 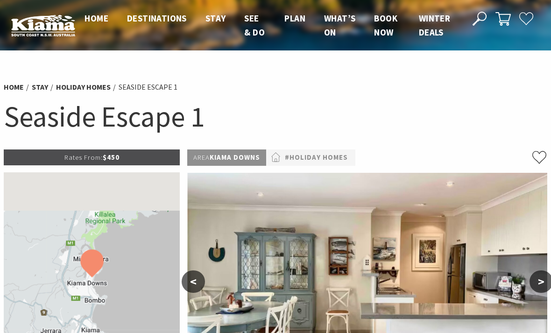 What do you see at coordinates (340, 25) in the screenshot?
I see `span: What’s On` at bounding box center [340, 25].